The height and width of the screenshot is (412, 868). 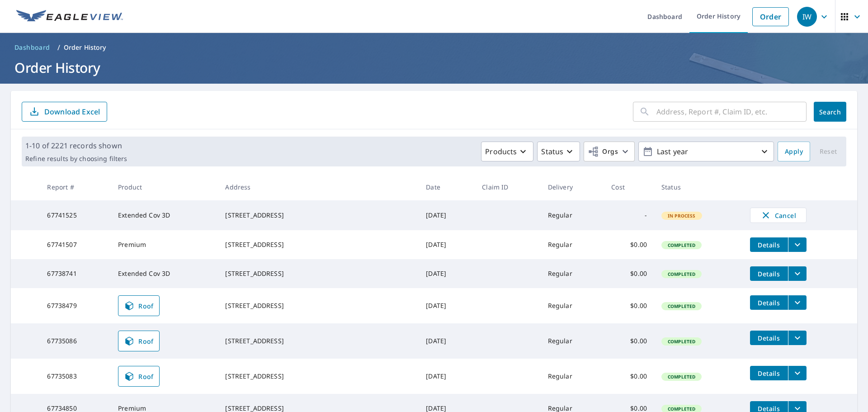 I want to click on button: Download Excel, so click(x=64, y=112).